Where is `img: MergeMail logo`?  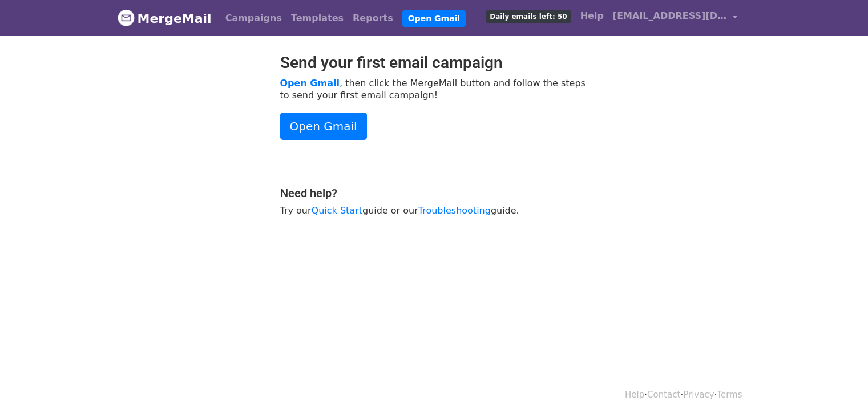 img: MergeMail logo is located at coordinates (126, 18).